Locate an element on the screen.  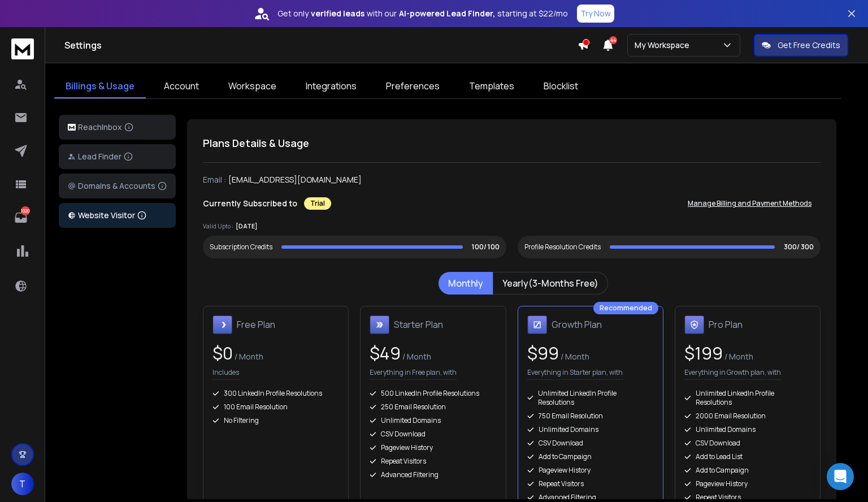
a: Blocklist is located at coordinates (560, 86).